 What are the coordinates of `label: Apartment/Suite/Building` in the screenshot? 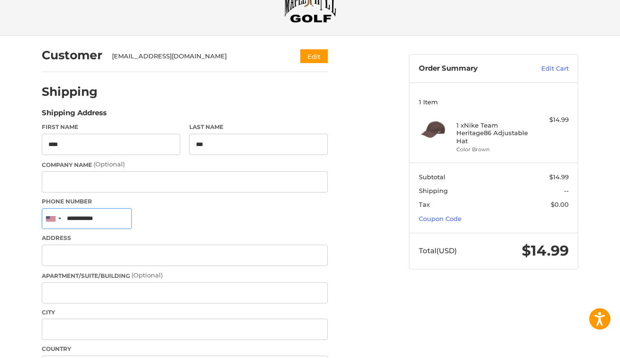 It's located at (185, 276).